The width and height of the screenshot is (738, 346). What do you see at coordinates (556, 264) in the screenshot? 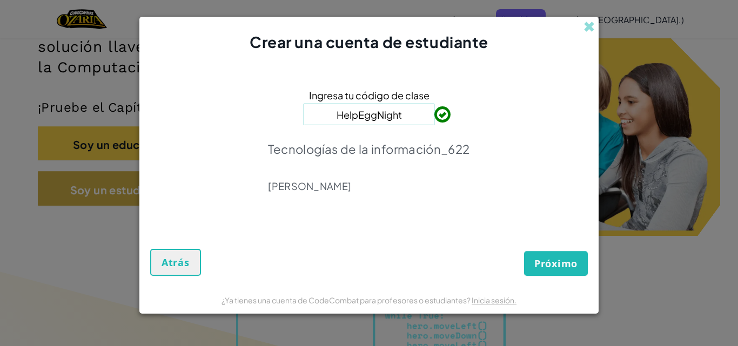
I see `button: Próximo` at bounding box center [556, 264].